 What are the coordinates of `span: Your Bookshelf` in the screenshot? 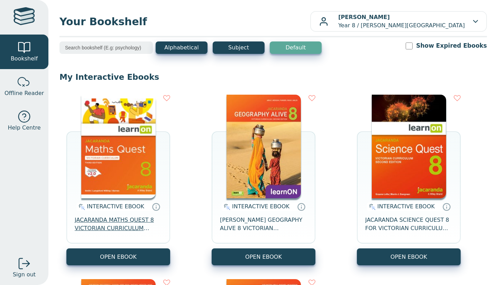 It's located at (185, 21).